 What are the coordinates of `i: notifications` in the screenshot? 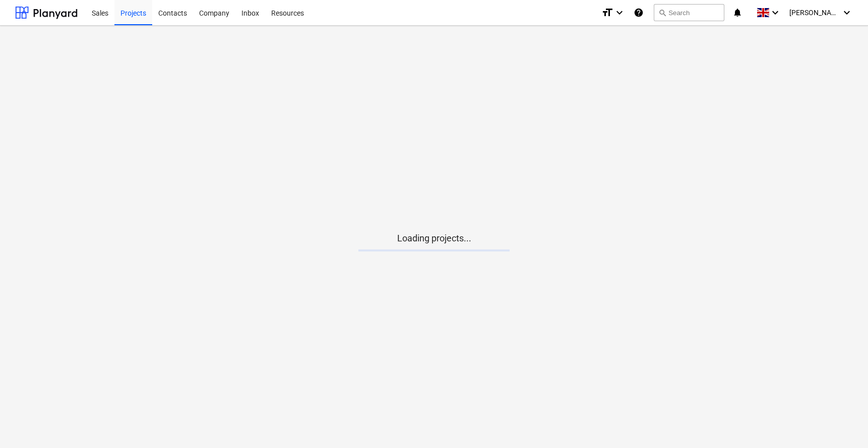 It's located at (737, 12).